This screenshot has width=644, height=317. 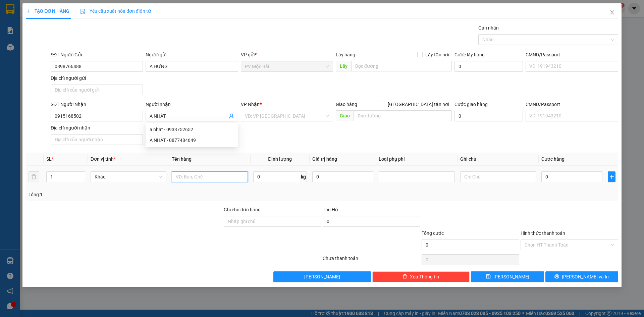 I want to click on span: delete, so click(x=405, y=277).